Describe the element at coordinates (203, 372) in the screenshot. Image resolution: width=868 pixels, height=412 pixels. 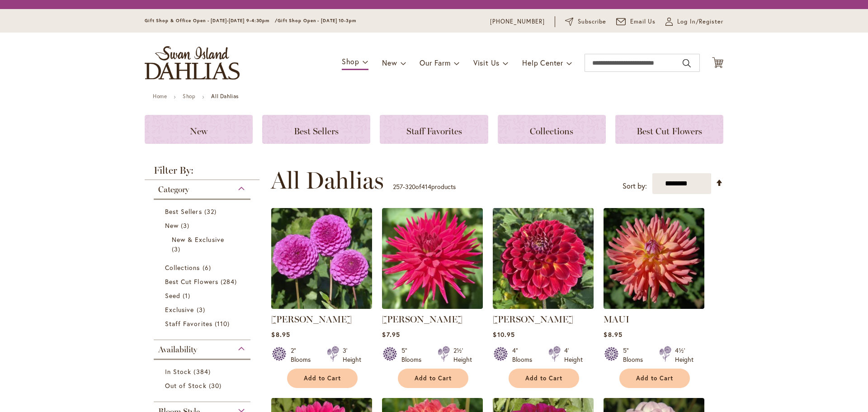
I see `a: In Stock 384` at that location.